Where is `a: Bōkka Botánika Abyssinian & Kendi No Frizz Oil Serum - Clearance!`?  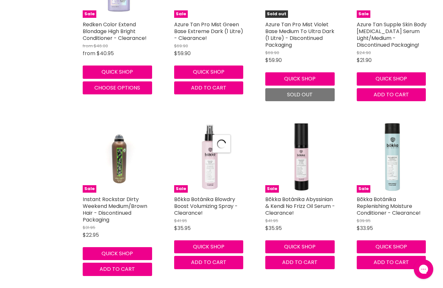 a: Bōkka Botánika Abyssinian & Kendi No Frizz Oil Serum - Clearance! is located at coordinates (300, 206).